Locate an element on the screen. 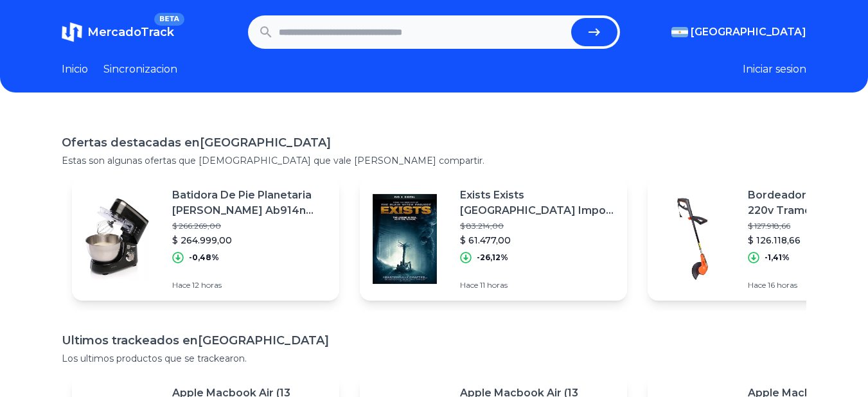 Image resolution: width=868 pixels, height=397 pixels. p: -1,41% is located at coordinates (777, 257).